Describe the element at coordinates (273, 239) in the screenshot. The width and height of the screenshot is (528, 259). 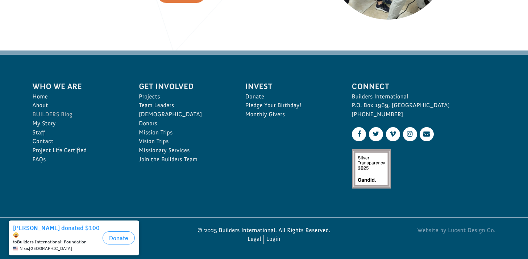
I see `a: Login` at that location.